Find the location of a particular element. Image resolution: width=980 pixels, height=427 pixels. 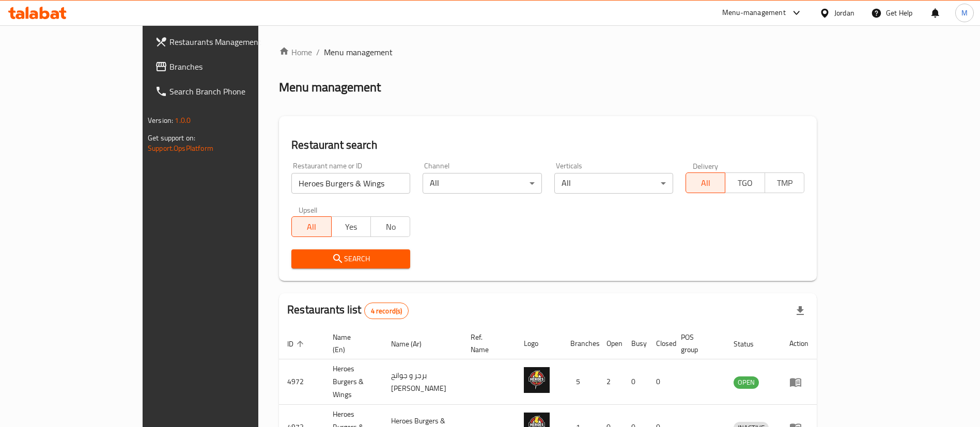

th: Open is located at coordinates (611, 343).